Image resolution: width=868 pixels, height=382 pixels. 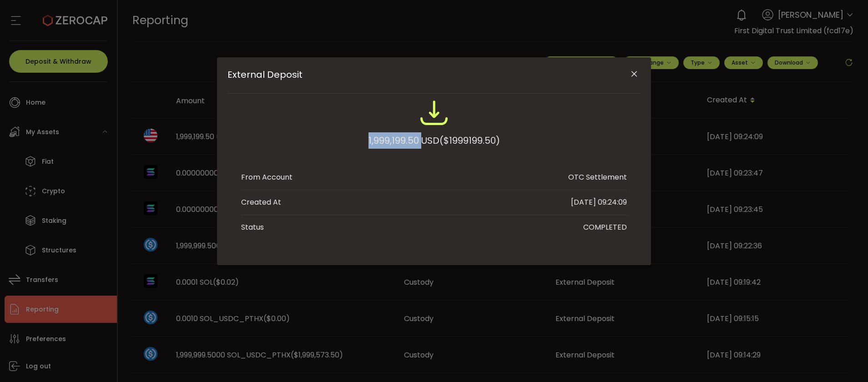 I want to click on div: Status, so click(x=253, y=228).